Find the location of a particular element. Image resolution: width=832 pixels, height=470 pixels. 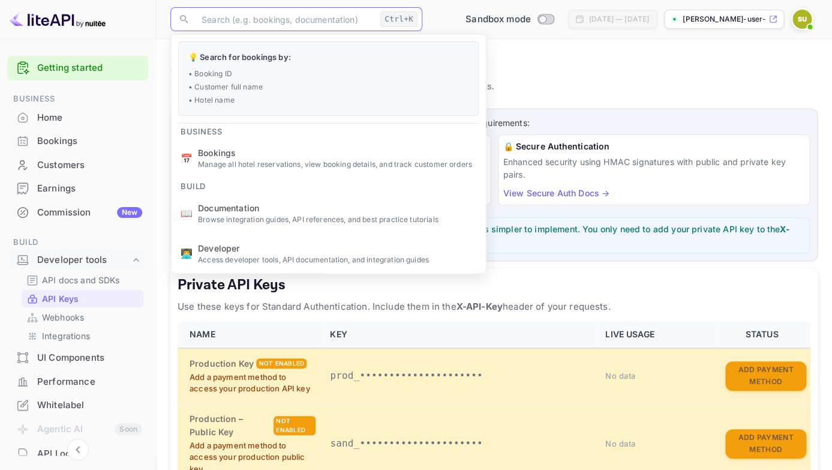

h5: Private API Keys is located at coordinates (494, 285).